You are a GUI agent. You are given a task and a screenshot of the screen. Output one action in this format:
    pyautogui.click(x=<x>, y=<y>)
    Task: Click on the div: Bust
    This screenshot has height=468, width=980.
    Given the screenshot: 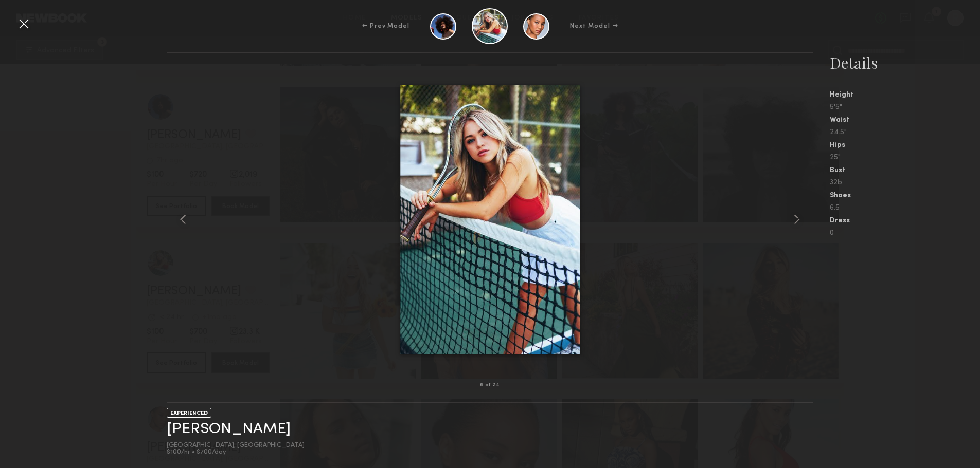 What is the action you would take?
    pyautogui.click(x=905, y=171)
    